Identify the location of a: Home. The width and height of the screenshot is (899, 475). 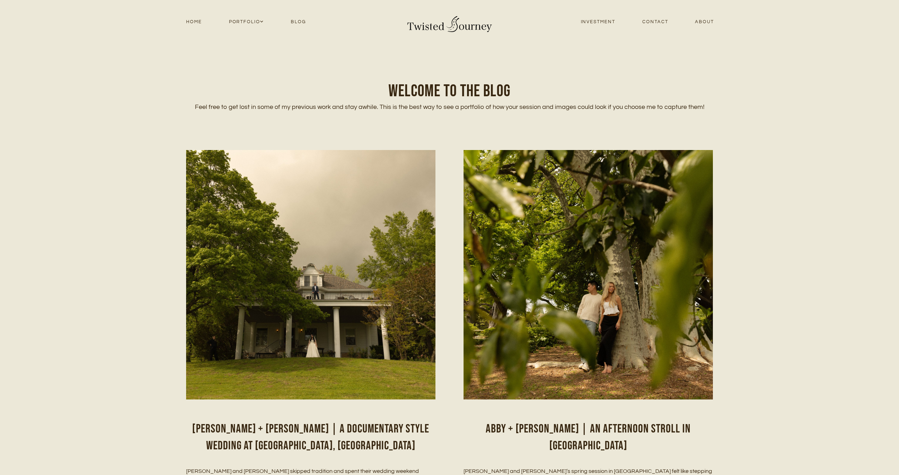
(194, 22).